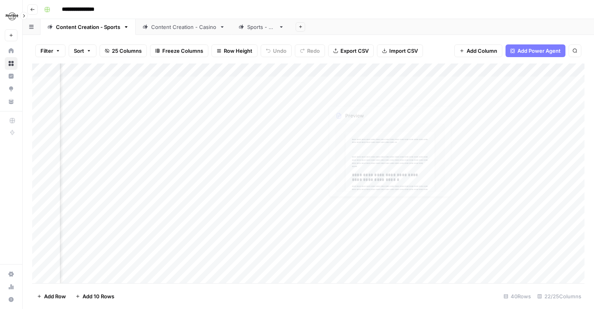 This screenshot has height=309, width=594. Describe the element at coordinates (127, 51) in the screenshot. I see `span: 25 Columns` at that location.